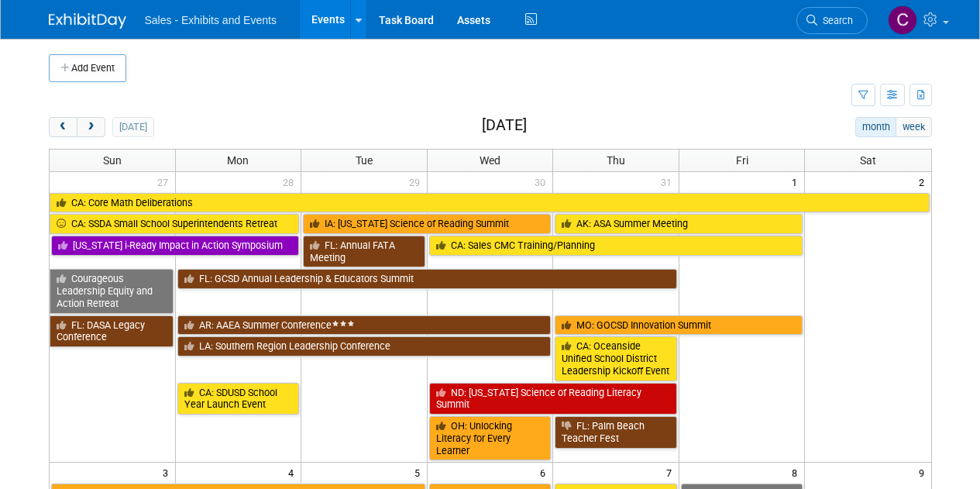 This screenshot has width=980, height=489. I want to click on span: Mon, so click(238, 160).